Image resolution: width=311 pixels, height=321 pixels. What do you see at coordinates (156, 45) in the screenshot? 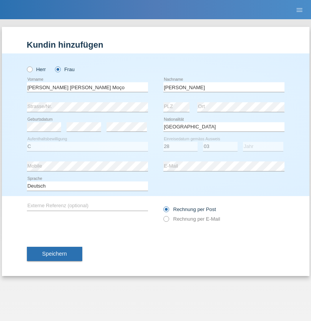
I see `h1: Kundin hinzufügen` at bounding box center [156, 45].